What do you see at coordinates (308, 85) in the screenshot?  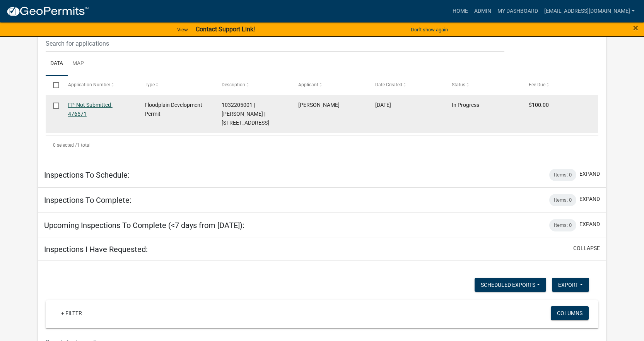 I see `span: Applicant` at bounding box center [308, 85].